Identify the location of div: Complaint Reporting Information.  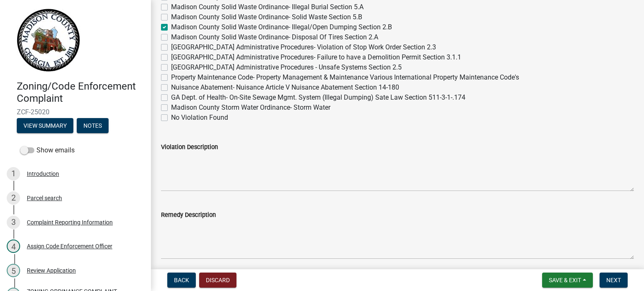
(70, 223).